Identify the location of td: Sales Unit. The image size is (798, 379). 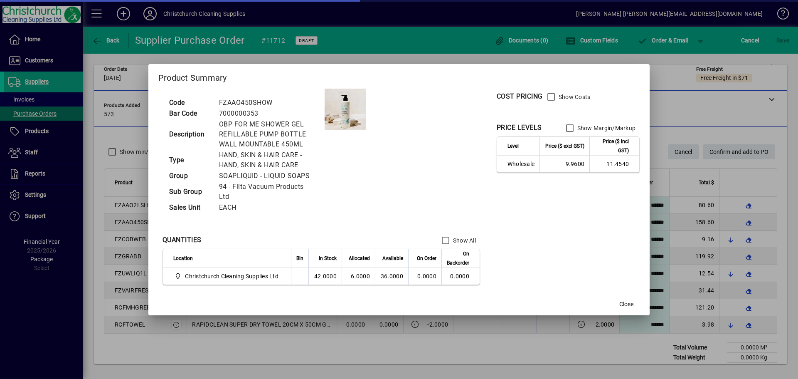
(190, 207).